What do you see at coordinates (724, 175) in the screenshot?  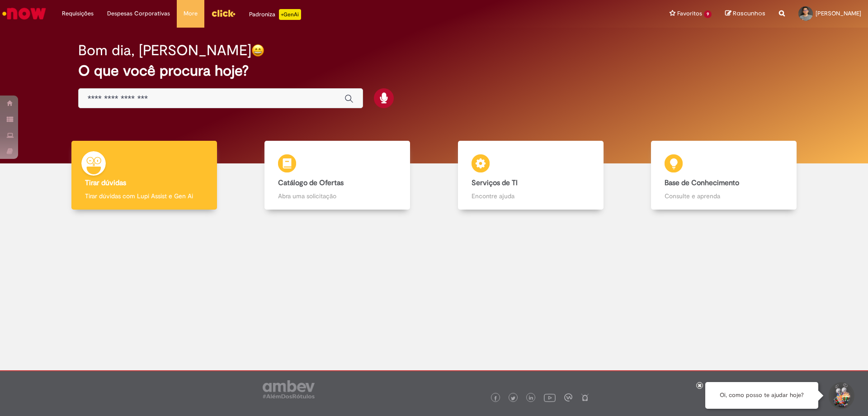 I see `a: Base de Conhecimento Consulte e aprenda` at bounding box center [724, 175].